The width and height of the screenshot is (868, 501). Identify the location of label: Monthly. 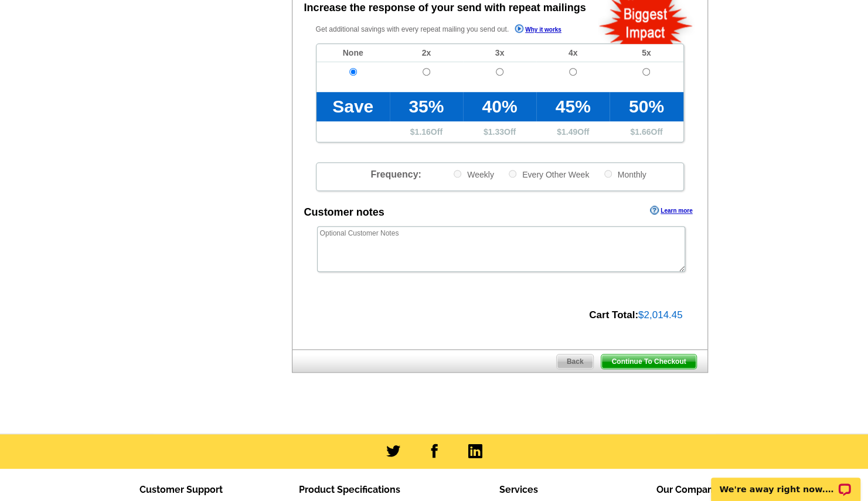
(625, 174).